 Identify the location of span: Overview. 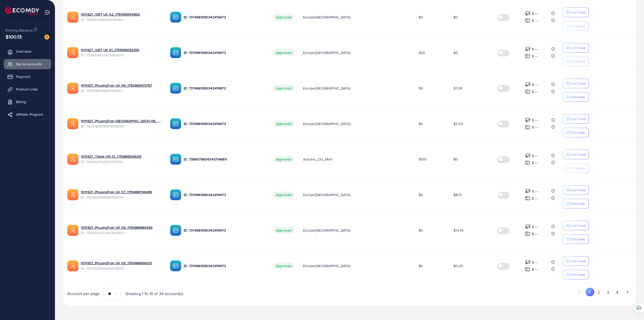
(23, 51).